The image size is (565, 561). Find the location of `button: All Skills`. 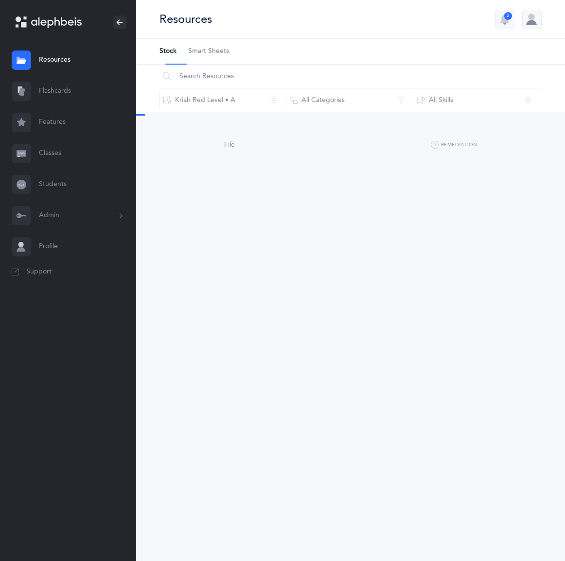

button: All Skills is located at coordinates (476, 100).